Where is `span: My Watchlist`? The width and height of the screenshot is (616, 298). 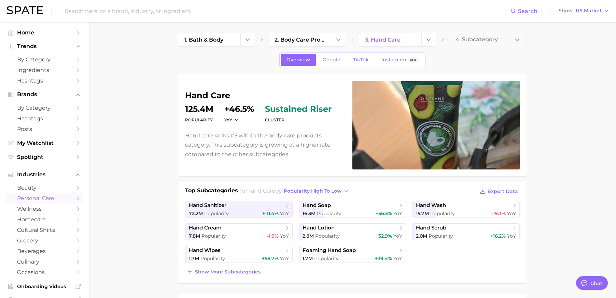
span: My Watchlist is located at coordinates (44, 143).